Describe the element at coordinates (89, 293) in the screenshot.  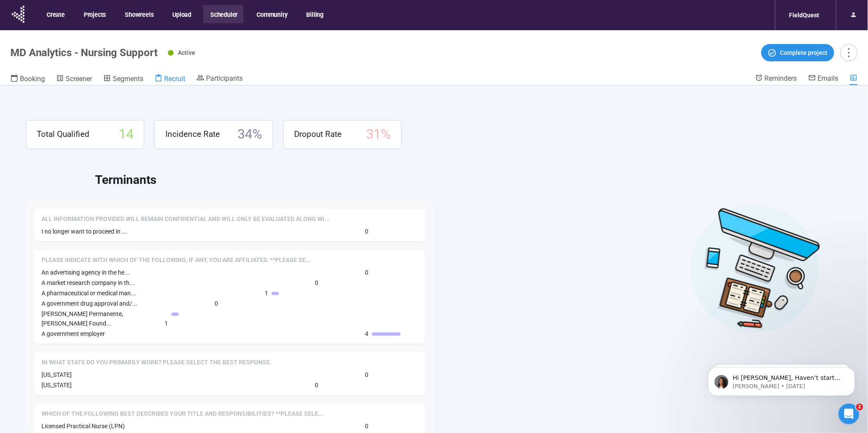
I see `span: A pharmaceutical or medical man...` at that location.